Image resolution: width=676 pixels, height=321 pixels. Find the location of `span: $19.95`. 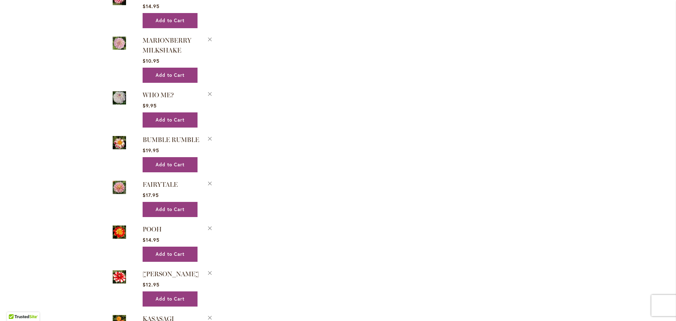

span: $19.95 is located at coordinates (151, 150).